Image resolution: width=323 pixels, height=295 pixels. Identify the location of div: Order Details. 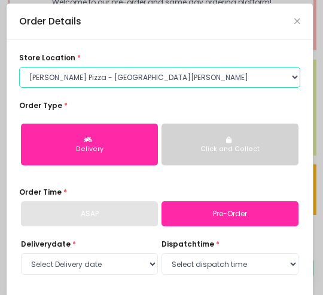
(50, 22).